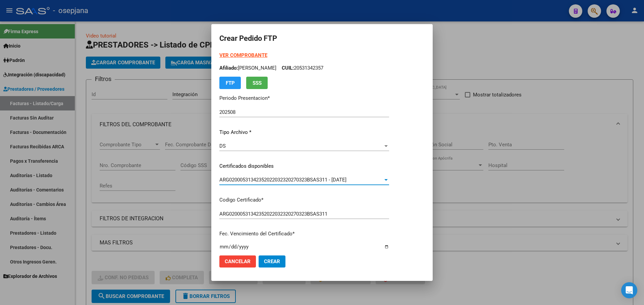  Describe the element at coordinates (222, 146) in the screenshot. I see `span: DS` at that location.